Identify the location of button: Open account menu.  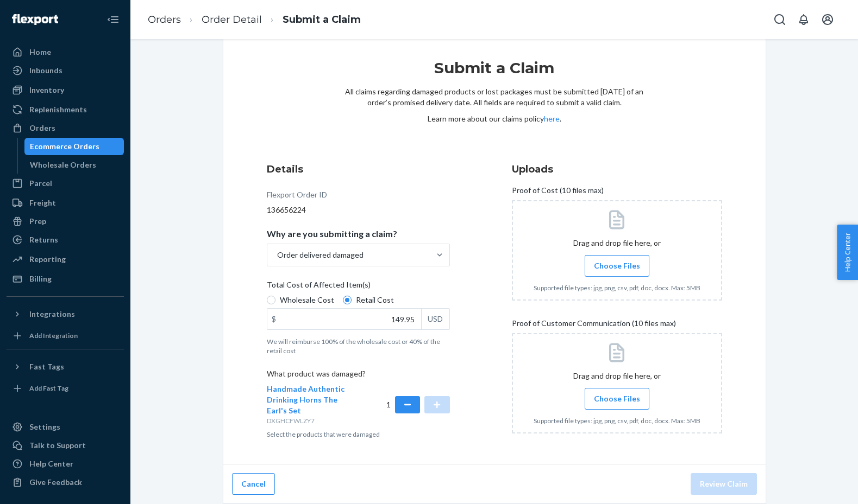
(827, 19).